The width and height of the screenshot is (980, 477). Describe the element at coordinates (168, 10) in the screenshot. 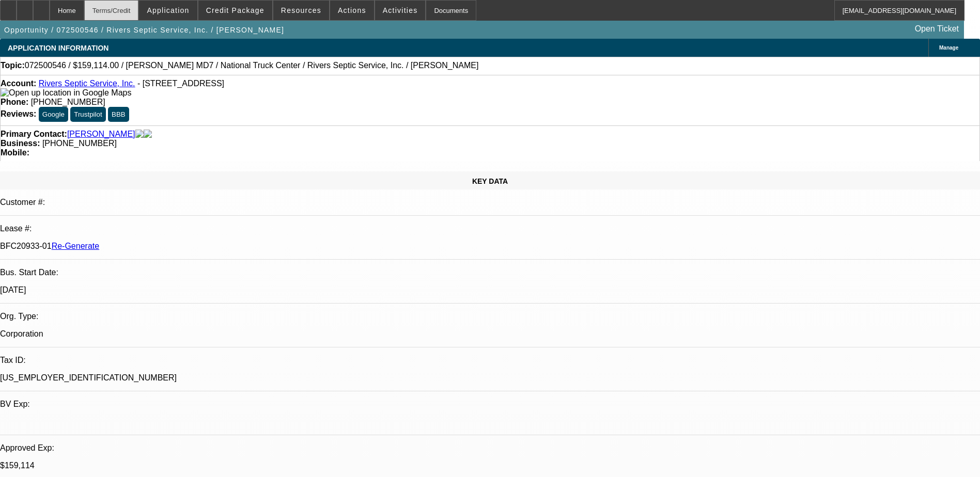

I see `button: Application` at that location.